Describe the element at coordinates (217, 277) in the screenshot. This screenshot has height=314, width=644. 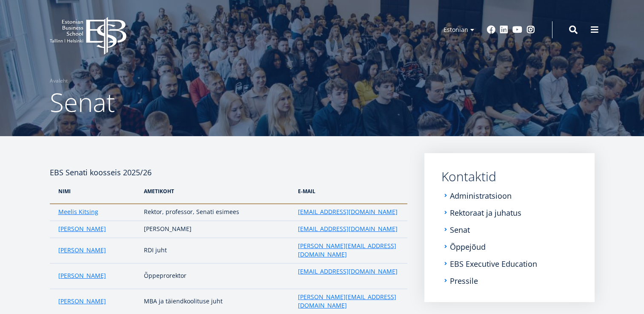
I see `td: Õppeprorektor` at that location.